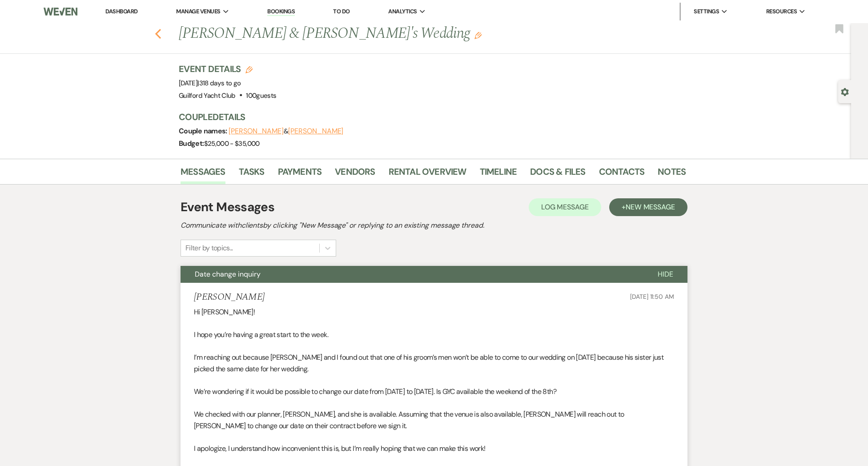  Describe the element at coordinates (355, 174) in the screenshot. I see `a: Vendors` at that location.